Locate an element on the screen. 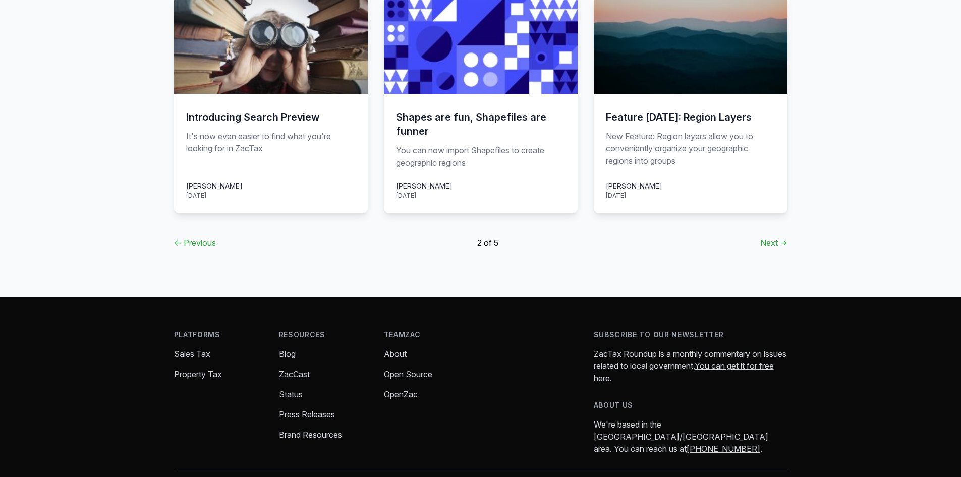 The width and height of the screenshot is (961, 477). a: Next → is located at coordinates (774, 243).